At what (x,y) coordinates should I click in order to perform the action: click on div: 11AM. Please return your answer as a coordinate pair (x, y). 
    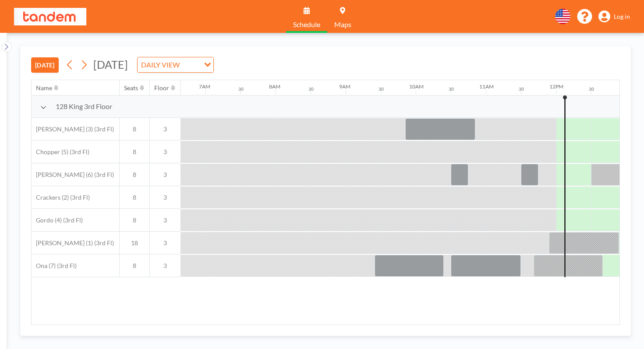
    Looking at the image, I should click on (486, 86).